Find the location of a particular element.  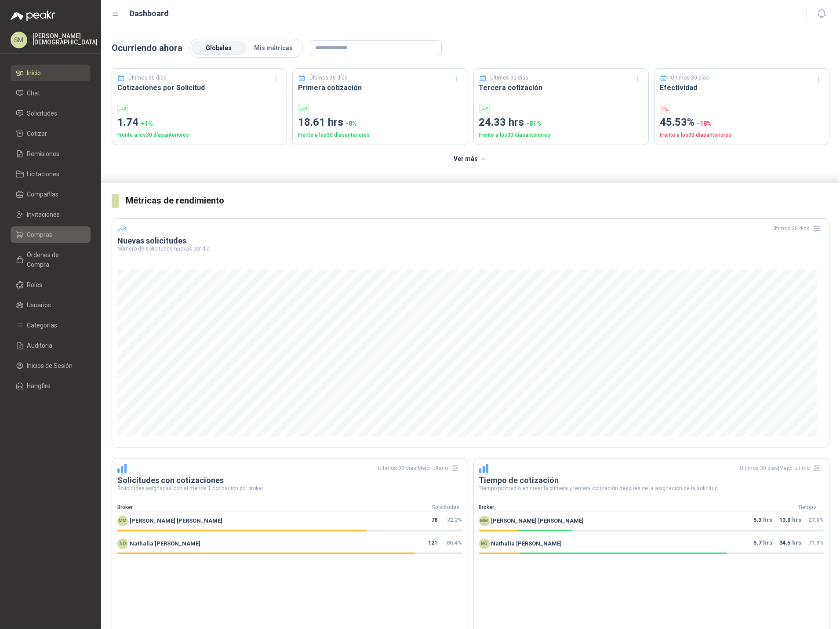

a: Auditoria is located at coordinates (51, 346).